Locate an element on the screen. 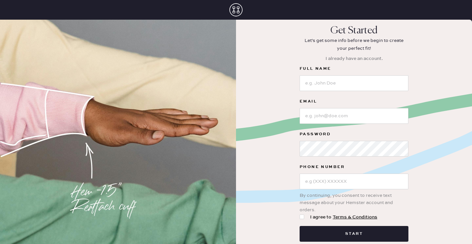 This screenshot has width=472, height=244. label: Password is located at coordinates (354, 134).